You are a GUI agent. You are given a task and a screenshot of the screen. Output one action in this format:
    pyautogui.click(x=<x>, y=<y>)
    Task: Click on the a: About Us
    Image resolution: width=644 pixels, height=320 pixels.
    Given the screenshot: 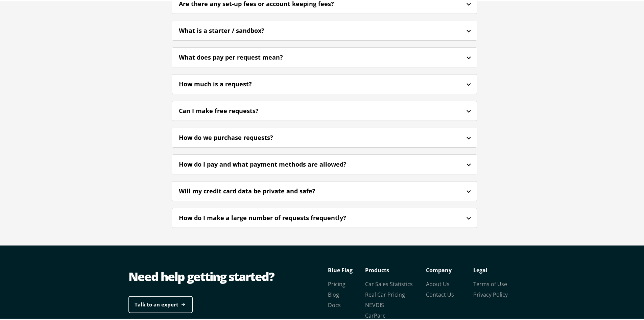 What is the action you would take?
    pyautogui.click(x=438, y=282)
    